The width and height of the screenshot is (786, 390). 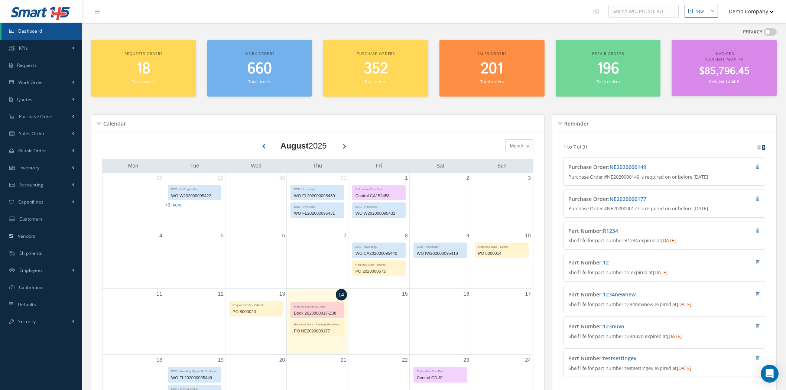 What do you see at coordinates (27, 304) in the screenshot?
I see `span: Defaults` at bounding box center [27, 304].